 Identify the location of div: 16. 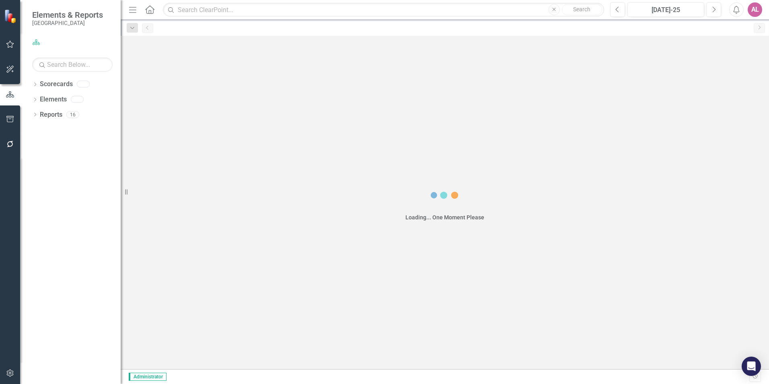
(73, 114).